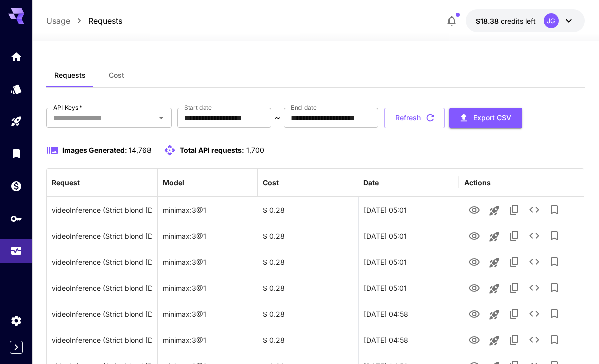  Describe the element at coordinates (16, 121) in the screenshot. I see `div: Playground` at that location.